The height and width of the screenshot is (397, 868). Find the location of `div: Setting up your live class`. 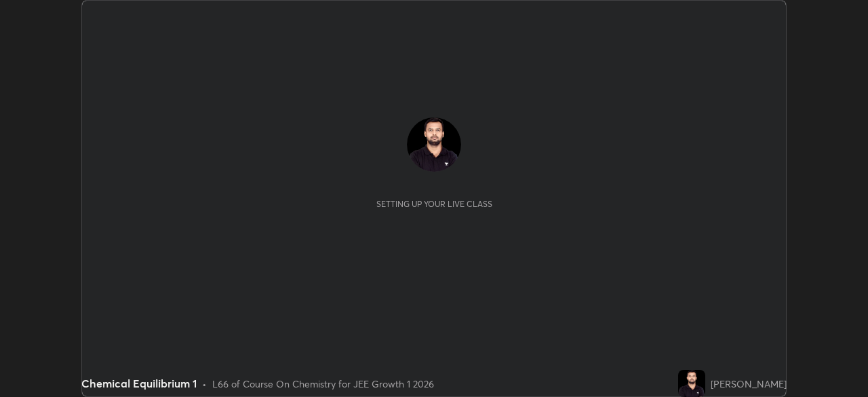

div: Setting up your live class is located at coordinates (434, 204).